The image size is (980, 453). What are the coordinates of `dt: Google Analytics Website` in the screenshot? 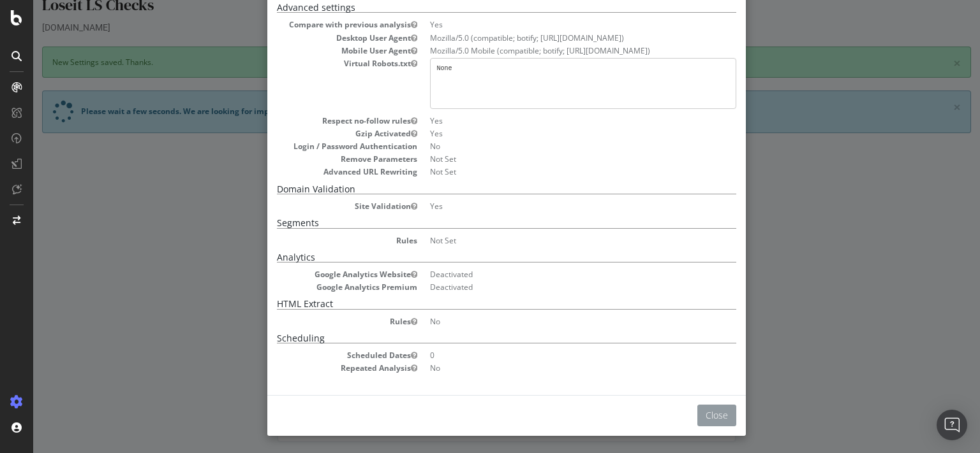 It's located at (314, 274).